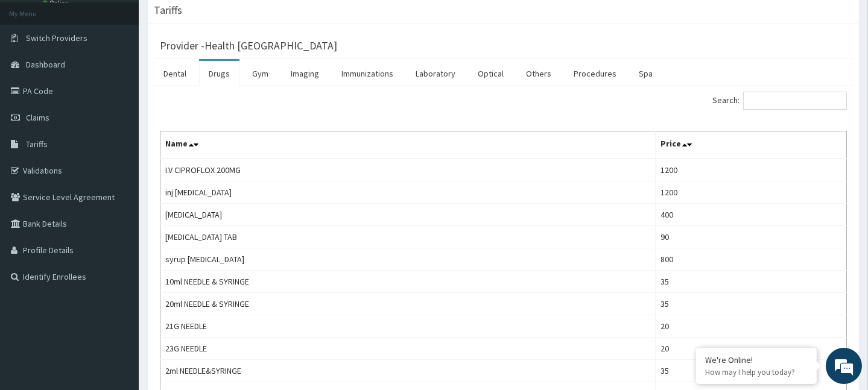  I want to click on td: I.V CIPROFLOX 200MG, so click(408, 170).